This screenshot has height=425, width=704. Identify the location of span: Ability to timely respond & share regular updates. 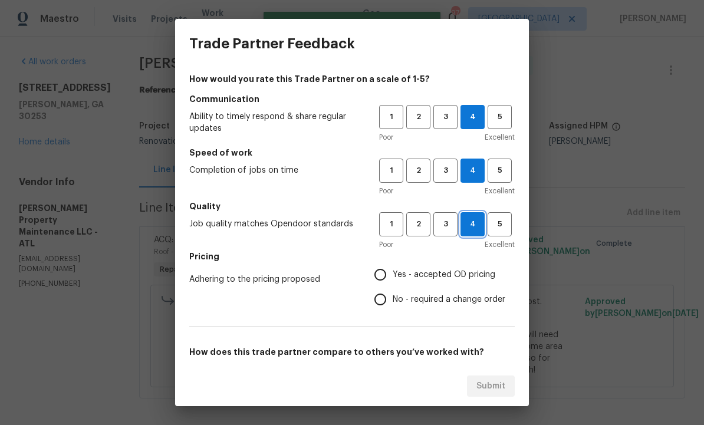
(275, 123).